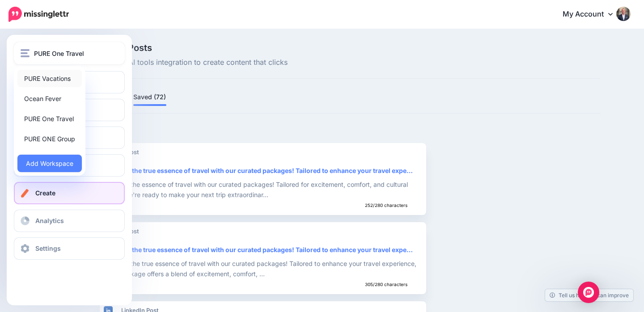  What do you see at coordinates (45, 193) in the screenshot?
I see `span: Create` at bounding box center [45, 193].